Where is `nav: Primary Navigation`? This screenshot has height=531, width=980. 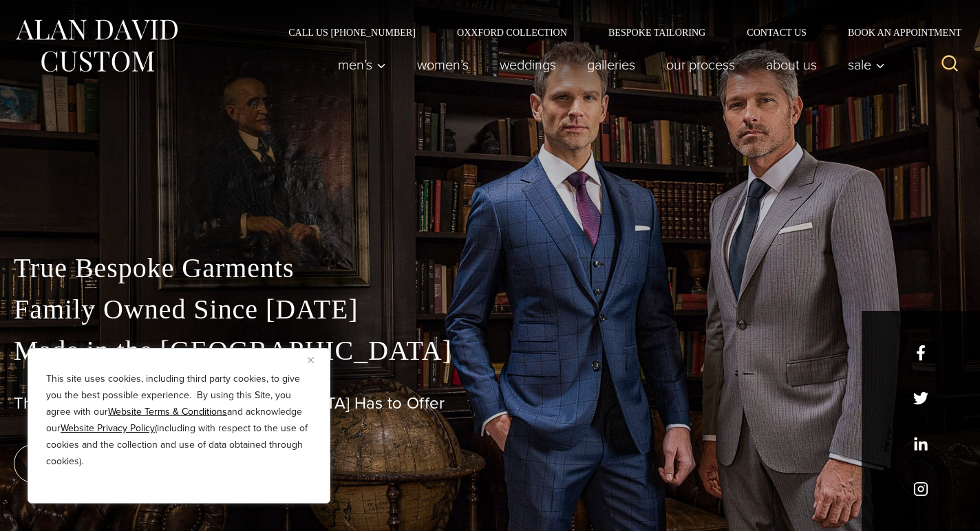 nav: Primary Navigation is located at coordinates (608, 65).